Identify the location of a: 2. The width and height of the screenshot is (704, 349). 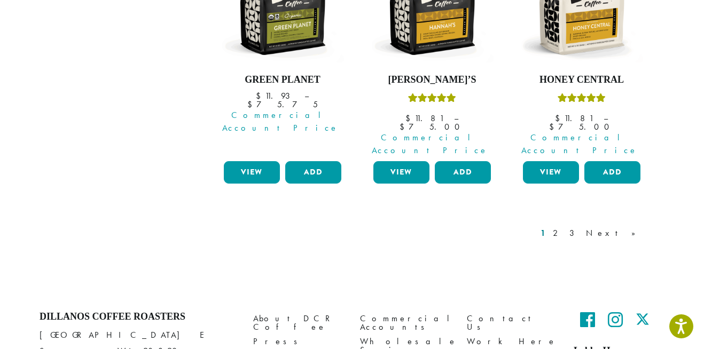
(557, 233).